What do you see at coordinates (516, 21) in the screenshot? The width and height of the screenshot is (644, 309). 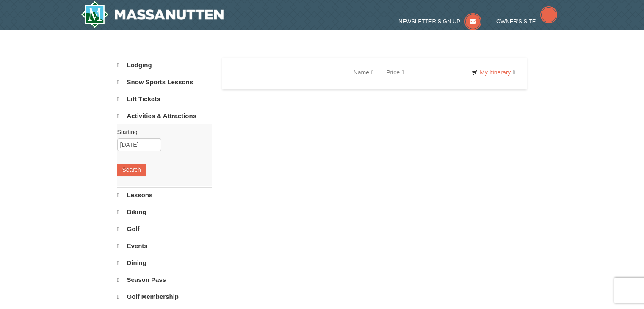 I see `span: Owner's Site` at bounding box center [516, 21].